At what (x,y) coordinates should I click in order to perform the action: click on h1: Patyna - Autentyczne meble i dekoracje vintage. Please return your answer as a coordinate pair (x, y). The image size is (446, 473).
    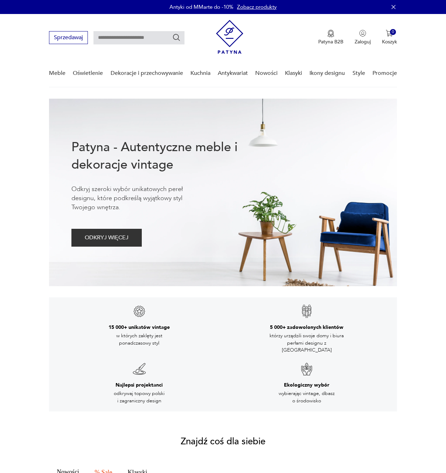
    Looking at the image, I should click on (165, 156).